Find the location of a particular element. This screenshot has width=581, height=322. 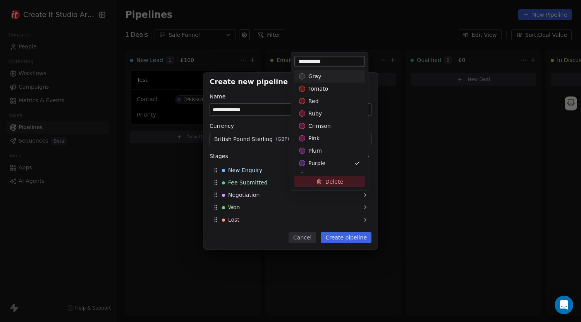

span: gray is located at coordinates (315, 76).